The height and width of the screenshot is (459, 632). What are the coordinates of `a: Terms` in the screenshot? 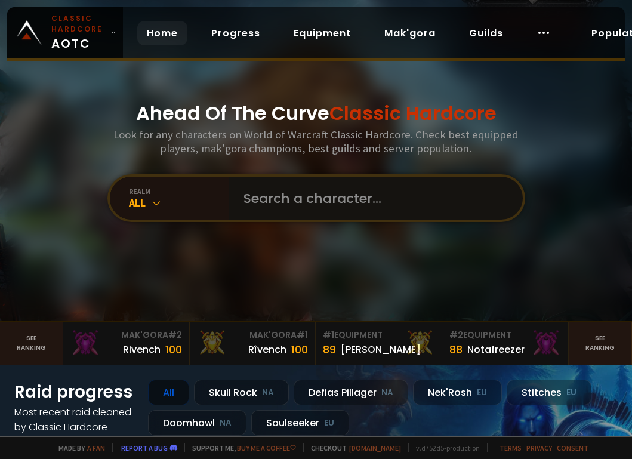 It's located at (510, 447).